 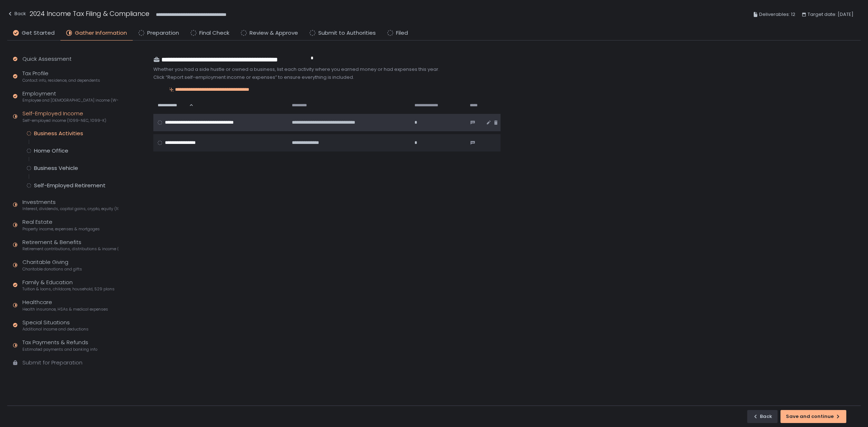 What do you see at coordinates (65, 309) in the screenshot?
I see `span: Health insurance, HSAs & medical expenses` at bounding box center [65, 309].